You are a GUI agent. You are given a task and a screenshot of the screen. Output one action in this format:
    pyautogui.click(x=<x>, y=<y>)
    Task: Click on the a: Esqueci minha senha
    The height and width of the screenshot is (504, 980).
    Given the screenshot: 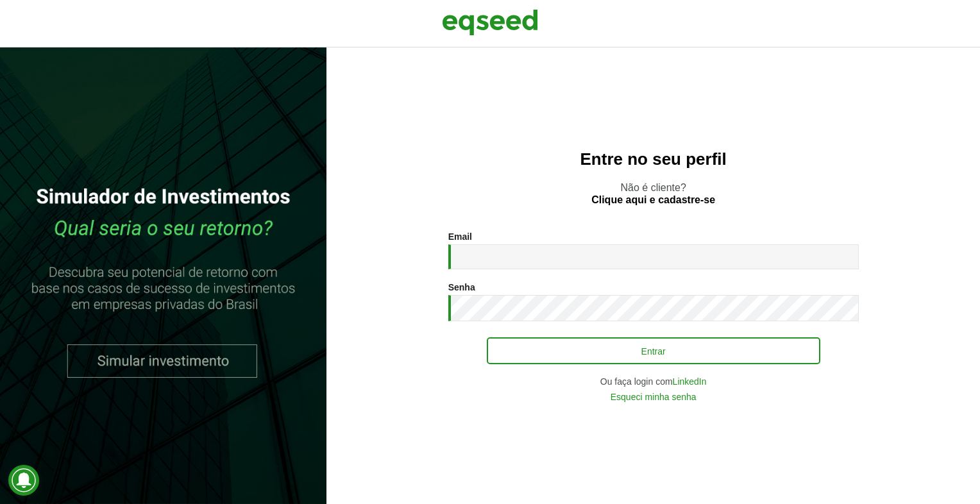 What is the action you would take?
    pyautogui.click(x=653, y=397)
    